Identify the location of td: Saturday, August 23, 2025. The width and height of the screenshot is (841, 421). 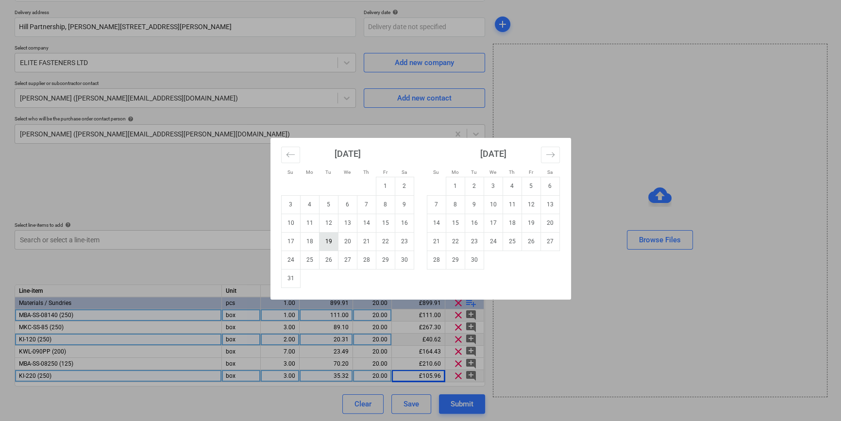
(404, 241).